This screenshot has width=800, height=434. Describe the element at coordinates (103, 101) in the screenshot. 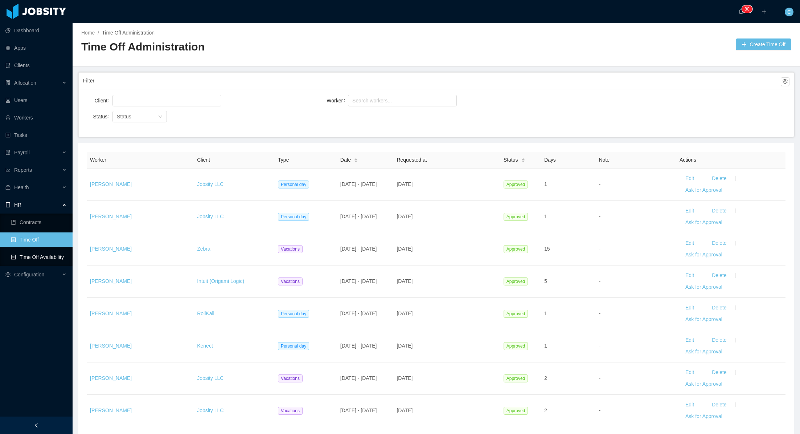

I see `label: Client` at that location.